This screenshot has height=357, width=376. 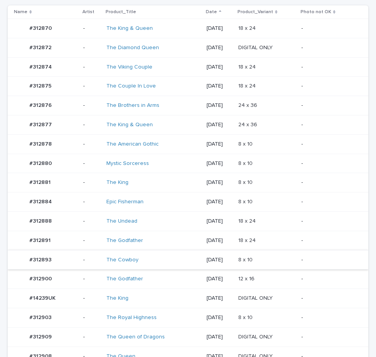 I want to click on p: #312876, so click(x=41, y=104).